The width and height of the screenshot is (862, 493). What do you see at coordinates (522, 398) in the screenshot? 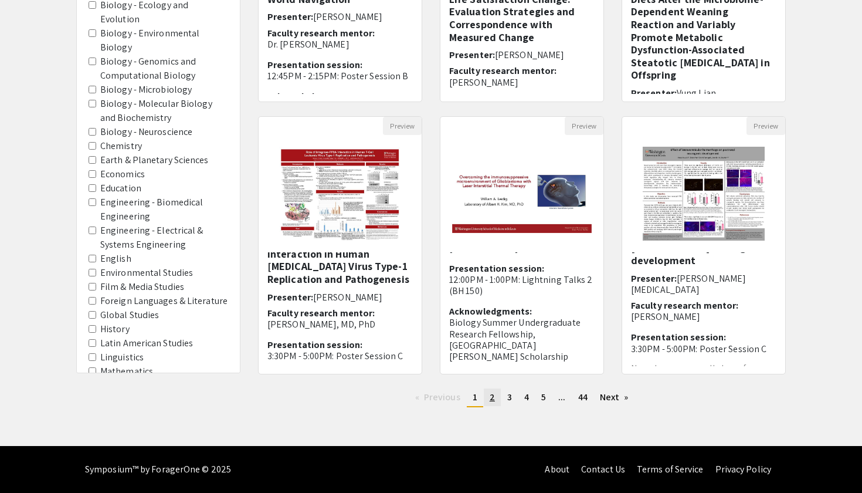
I see `ul: Pagination` at bounding box center [522, 398].